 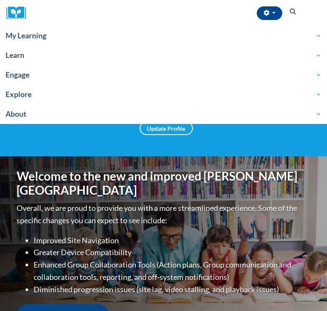 What do you see at coordinates (19, 13) in the screenshot?
I see `img: Logo brand` at bounding box center [19, 13].